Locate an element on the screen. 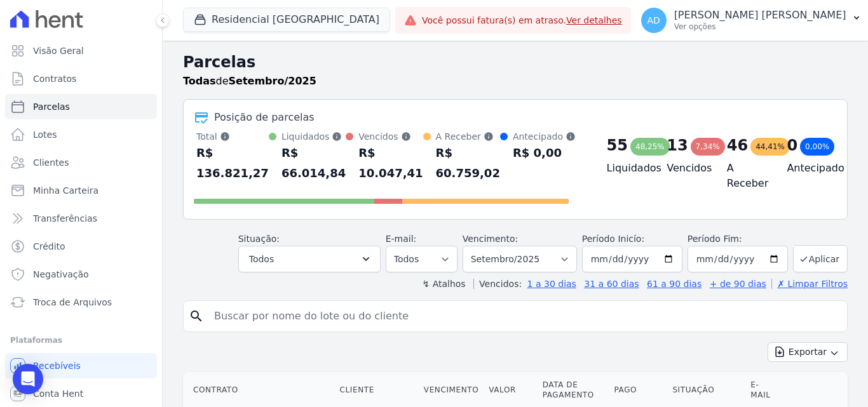 The image size is (868, 407). span: Visão Geral is located at coordinates (58, 51).